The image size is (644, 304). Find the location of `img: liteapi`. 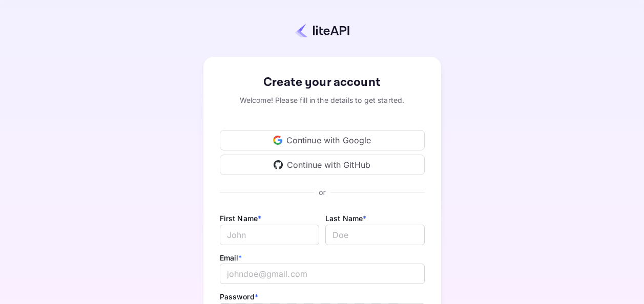

img: liteapi is located at coordinates (322, 30).